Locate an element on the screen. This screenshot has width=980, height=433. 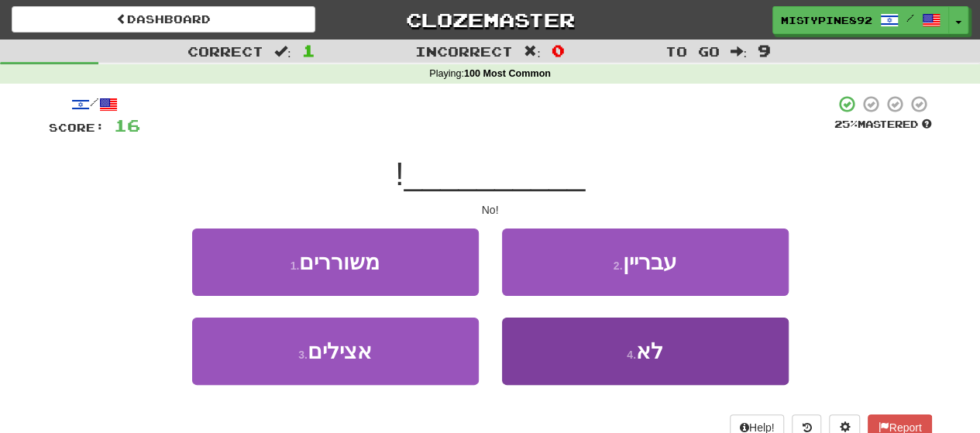
span: Score: is located at coordinates (77, 127).